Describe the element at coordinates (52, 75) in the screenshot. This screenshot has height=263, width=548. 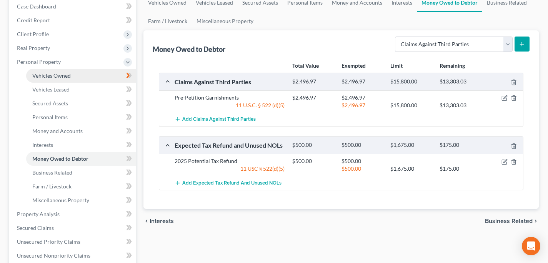
I see `span: Vehicles Owned` at that location.